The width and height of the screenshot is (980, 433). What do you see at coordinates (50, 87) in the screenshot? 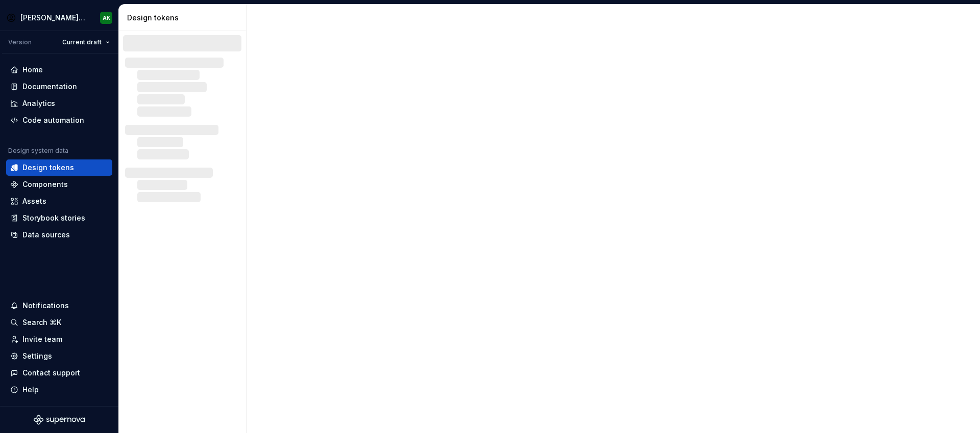
I see `div: Documentation` at bounding box center [50, 87].